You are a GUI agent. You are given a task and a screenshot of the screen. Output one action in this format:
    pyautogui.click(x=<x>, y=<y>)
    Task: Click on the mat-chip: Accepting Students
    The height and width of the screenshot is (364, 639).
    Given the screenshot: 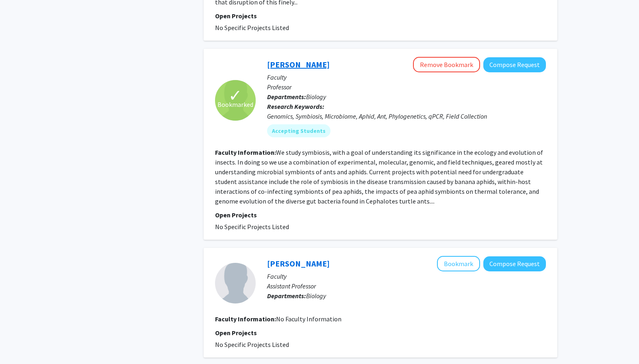 What is the action you would take?
    pyautogui.click(x=299, y=131)
    